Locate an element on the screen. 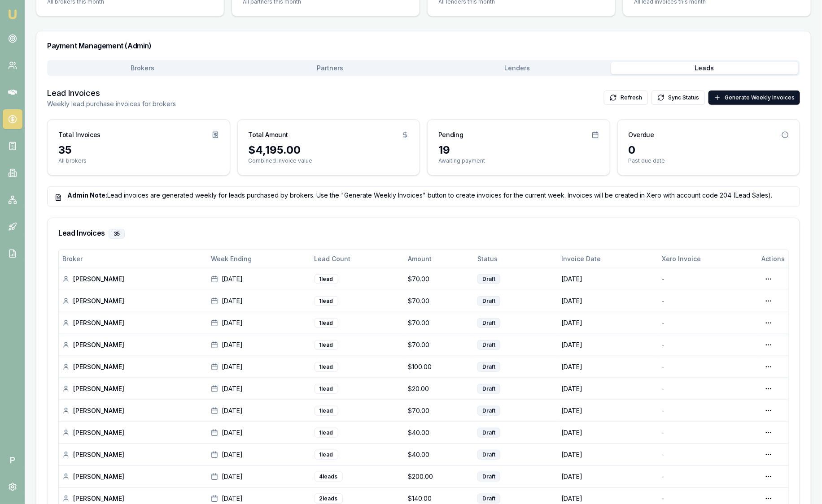  h3: Payment Management (Admin) is located at coordinates (424, 45).